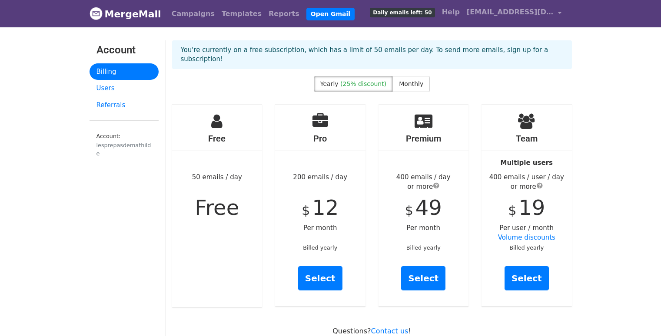 This screenshot has height=336, width=661. Describe the element at coordinates (526, 205) in the screenshot. I see `div: Per user / month` at that location.